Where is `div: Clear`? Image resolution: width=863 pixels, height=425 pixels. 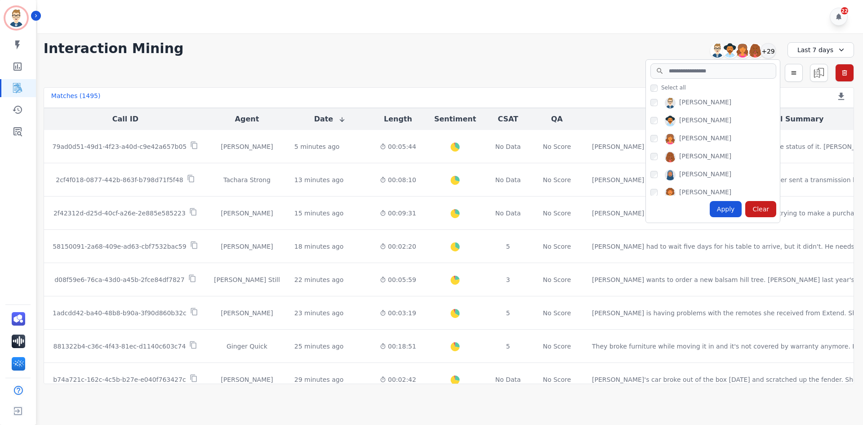 div: Clear is located at coordinates (761, 209).